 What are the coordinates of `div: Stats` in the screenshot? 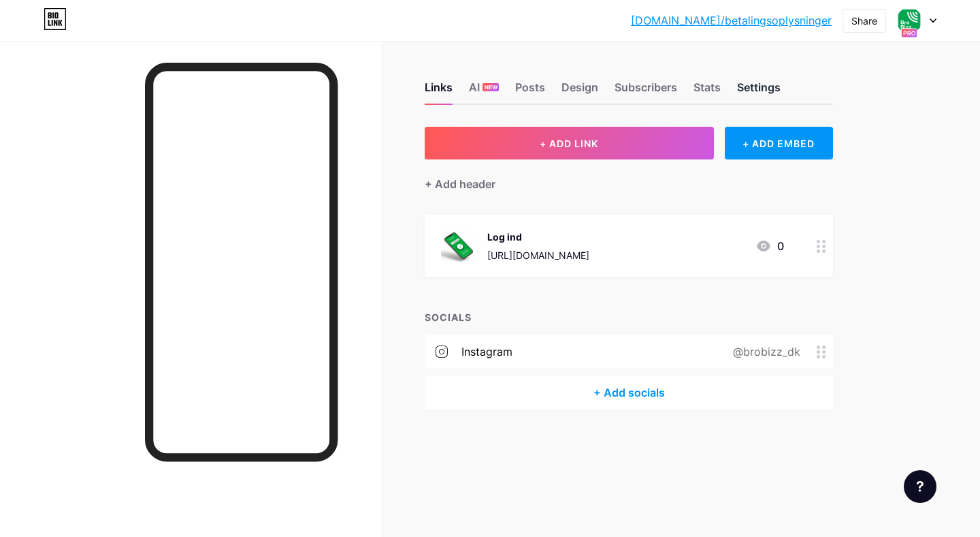 It's located at (707, 92).